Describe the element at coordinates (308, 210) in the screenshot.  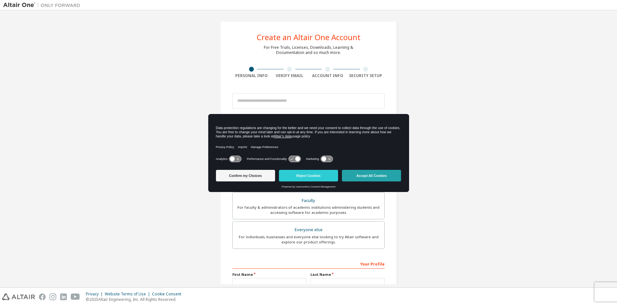
I see `div: For faculty & administrators of academic institutions administering students and accessing softwa...` at that location.